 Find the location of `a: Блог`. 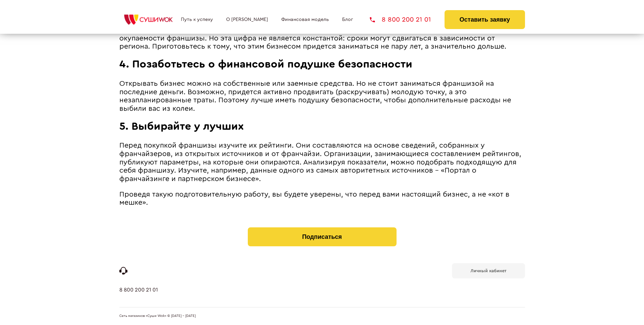

a: Блог is located at coordinates (348, 19).